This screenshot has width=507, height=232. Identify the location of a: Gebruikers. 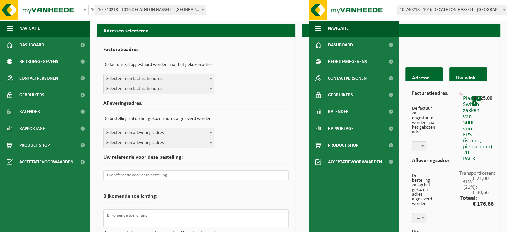
(354, 95).